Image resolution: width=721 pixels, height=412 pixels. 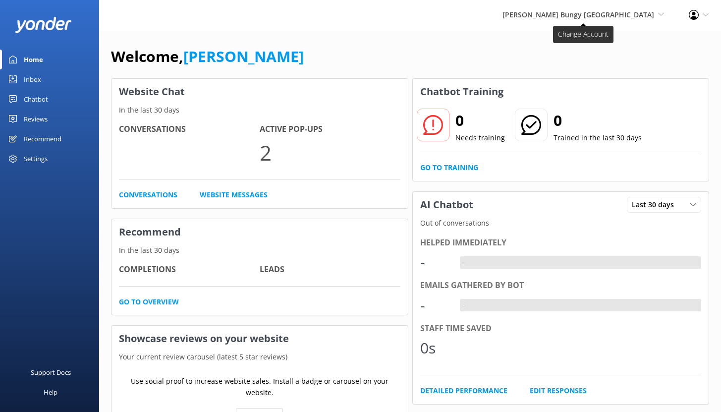 I want to click on h3: Chatbot Training, so click(x=462, y=92).